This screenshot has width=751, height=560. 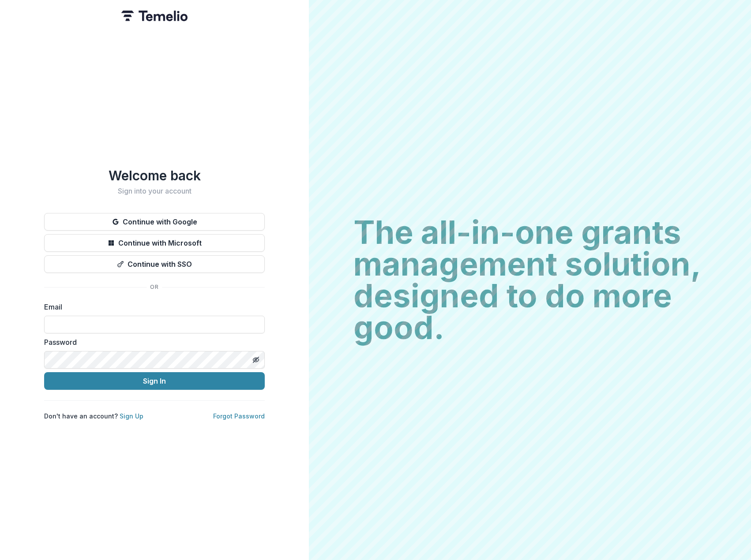 What do you see at coordinates (152, 307) in the screenshot?
I see `label: Email` at bounding box center [152, 307].